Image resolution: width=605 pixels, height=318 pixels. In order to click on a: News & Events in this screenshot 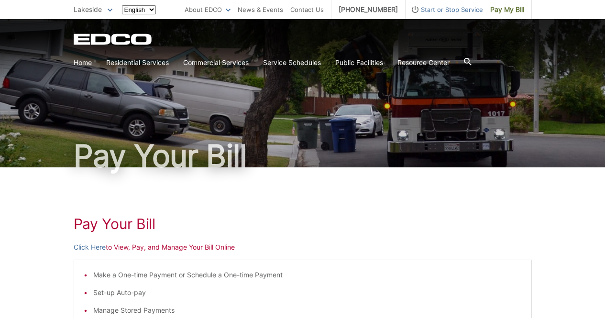, I will do `click(260, 10)`.